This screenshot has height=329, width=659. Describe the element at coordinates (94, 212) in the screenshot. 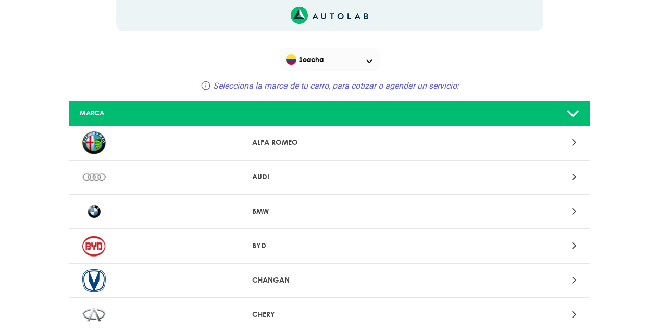

I see `img: BMW` at that location.